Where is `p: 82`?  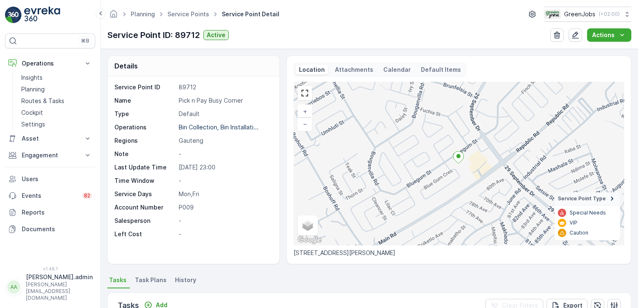
p: 82 is located at coordinates (87, 196).